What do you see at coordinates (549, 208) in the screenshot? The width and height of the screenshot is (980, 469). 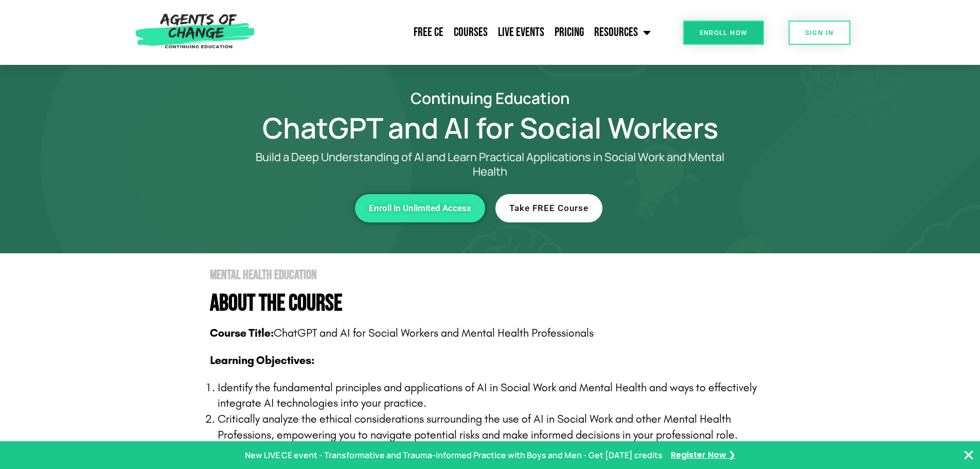 I see `span: Take FREE Course` at bounding box center [549, 208].